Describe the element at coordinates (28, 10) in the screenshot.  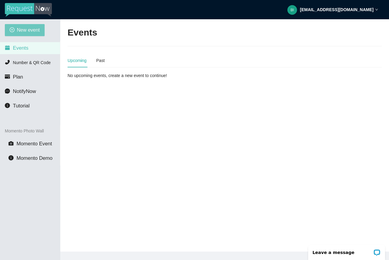
I see `img: RequestNow` at that location.